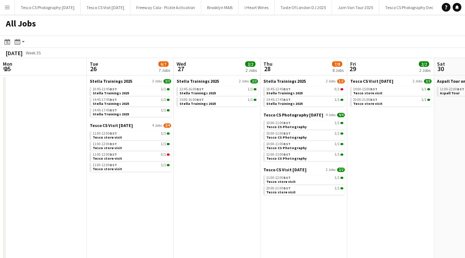 The image size is (465, 258). I want to click on span: 20:00-21:00, so click(365, 100).